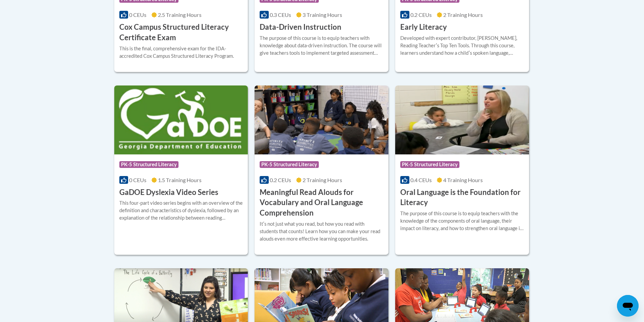  Describe the element at coordinates (462, 170) in the screenshot. I see `a: Course LogoPK-5 Structured Literacy0.4 CEUs4 Training Hours Oral Language is the Foundation for L...` at that location.